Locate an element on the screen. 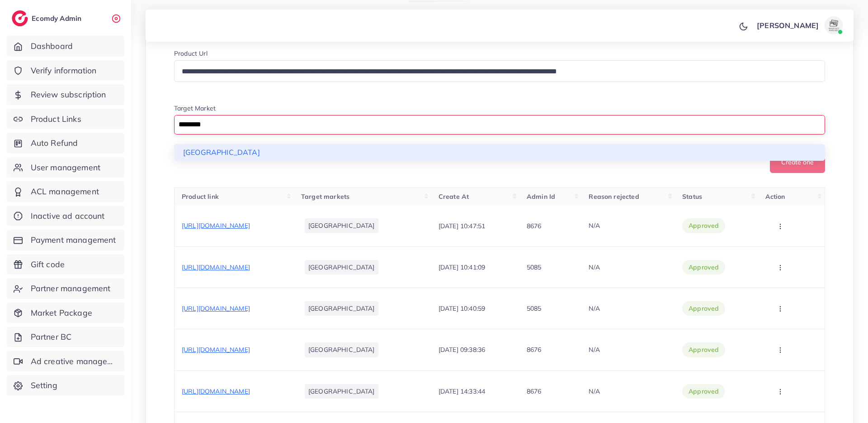  span: Setting is located at coordinates (44, 385).